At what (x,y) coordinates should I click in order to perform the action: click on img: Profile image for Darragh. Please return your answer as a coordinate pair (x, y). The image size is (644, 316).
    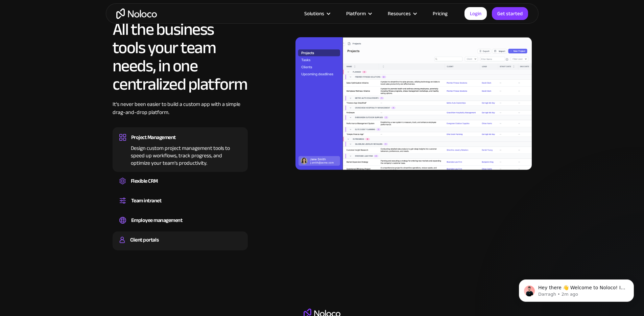
    Looking at the image, I should click on (21, 26).